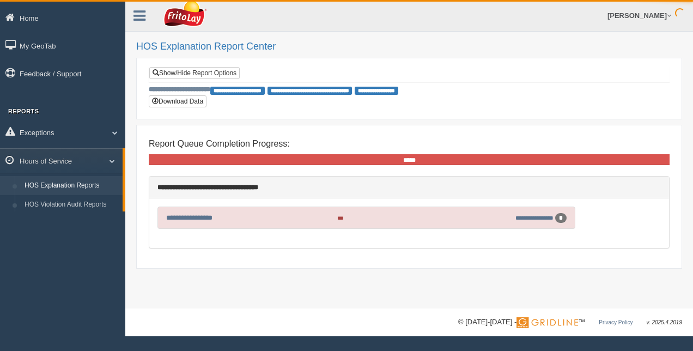  What do you see at coordinates (615, 322) in the screenshot?
I see `a: Privacy Policy` at bounding box center [615, 322].